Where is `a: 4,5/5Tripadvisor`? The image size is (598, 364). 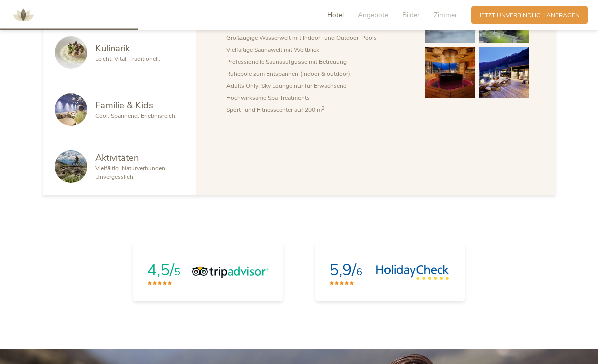
a: 4,5/5Tripadvisor is located at coordinates (208, 273).